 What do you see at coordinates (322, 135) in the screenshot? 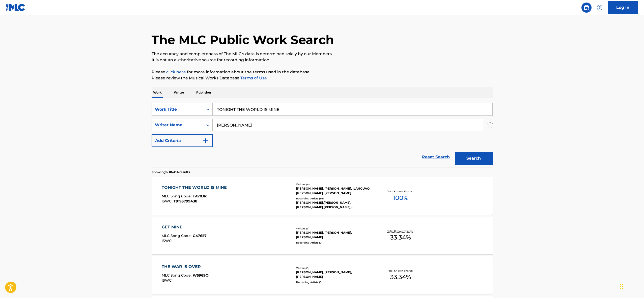
I see `form: Search Form` at bounding box center [322, 135].